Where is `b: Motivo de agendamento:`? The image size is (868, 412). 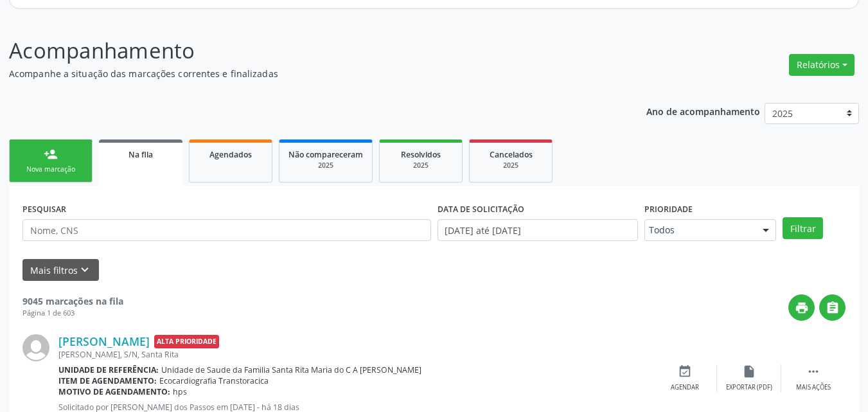 b: Motivo de agendamento: is located at coordinates (114, 391).